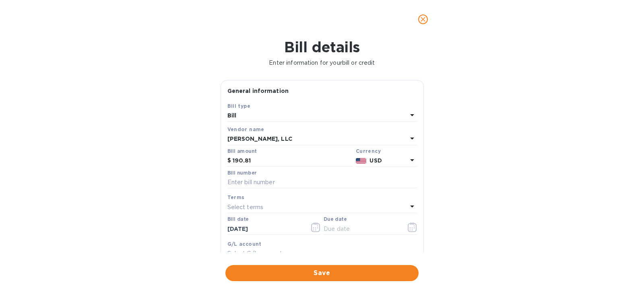  I want to click on span: Save, so click(322, 273).